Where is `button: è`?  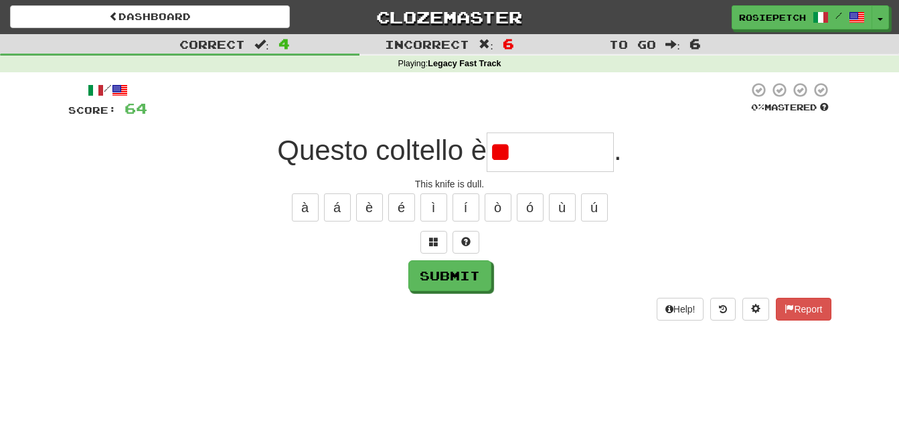
button: è is located at coordinates (369, 207).